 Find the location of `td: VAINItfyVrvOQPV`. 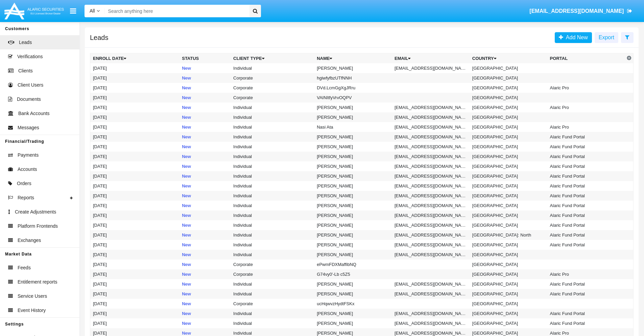

td: VAINItfyVrvOQPV is located at coordinates (353, 97).